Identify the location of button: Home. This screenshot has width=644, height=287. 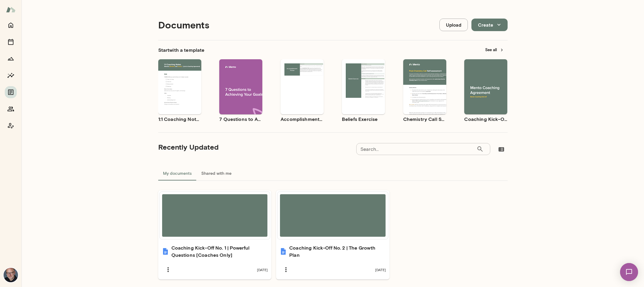
(10, 25).